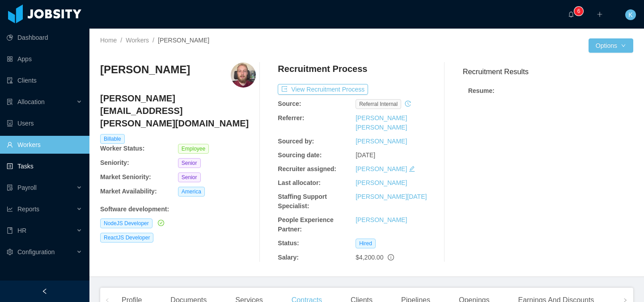 The width and height of the screenshot is (644, 302). I want to click on a: Workers, so click(137, 40).